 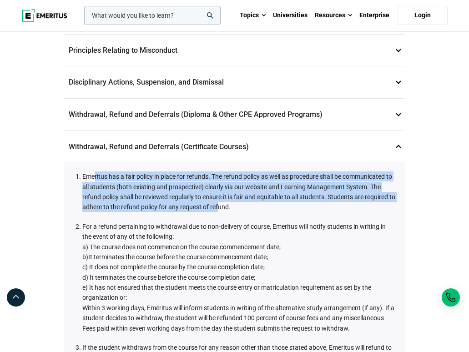 What do you see at coordinates (169, 278) in the screenshot?
I see `span: d) It terminates the course before the course completion date;` at bounding box center [169, 278].